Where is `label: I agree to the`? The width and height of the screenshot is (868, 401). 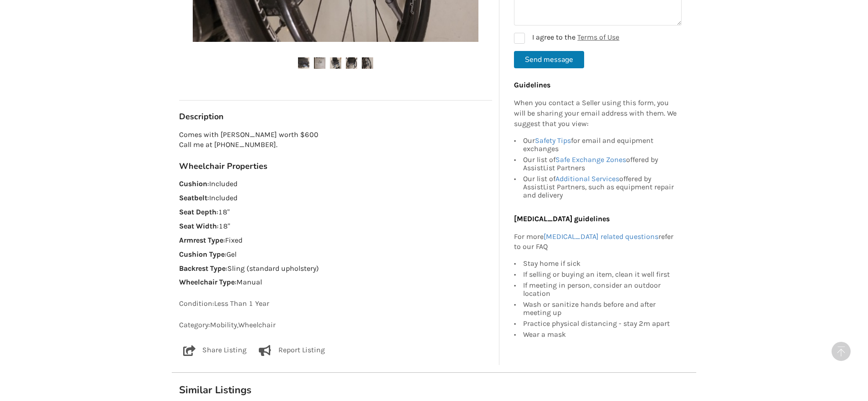
label: I agree to the is located at coordinates (566, 38).